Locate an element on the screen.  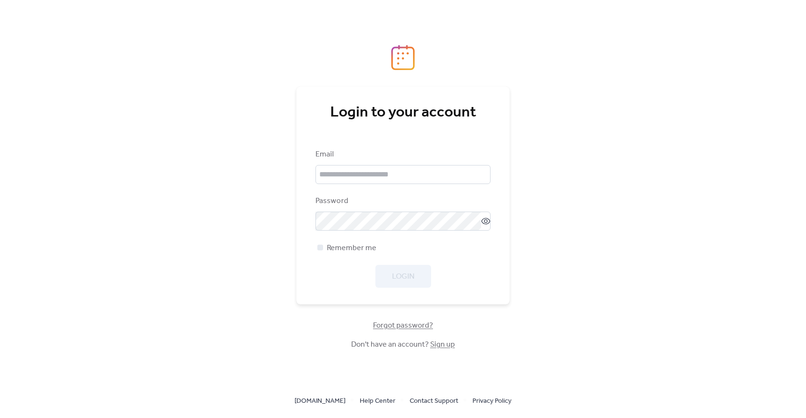
span: Privacy Policy is located at coordinates (492, 401).